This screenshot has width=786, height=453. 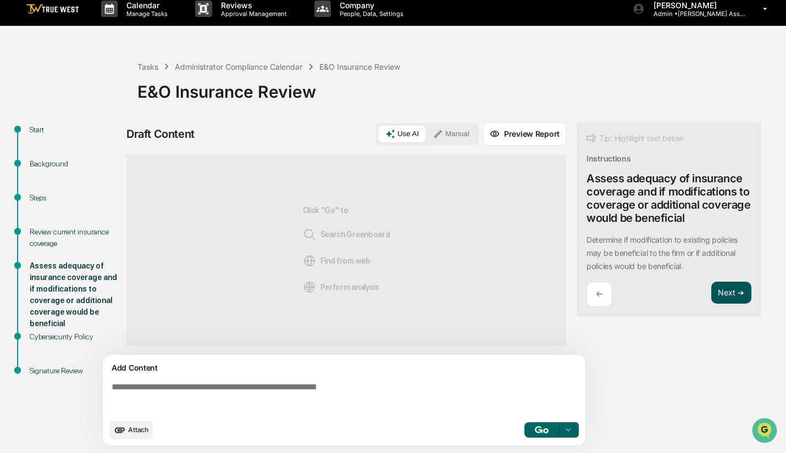 What do you see at coordinates (148, 67) in the screenshot?
I see `div: Tasks` at bounding box center [148, 67].